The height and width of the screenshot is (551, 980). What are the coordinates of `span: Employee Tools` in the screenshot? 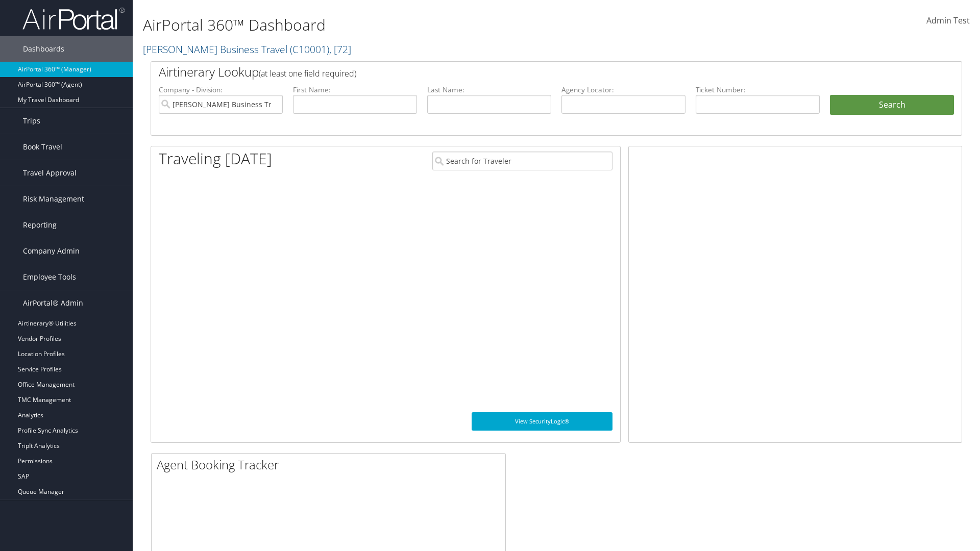 It's located at (50, 277).